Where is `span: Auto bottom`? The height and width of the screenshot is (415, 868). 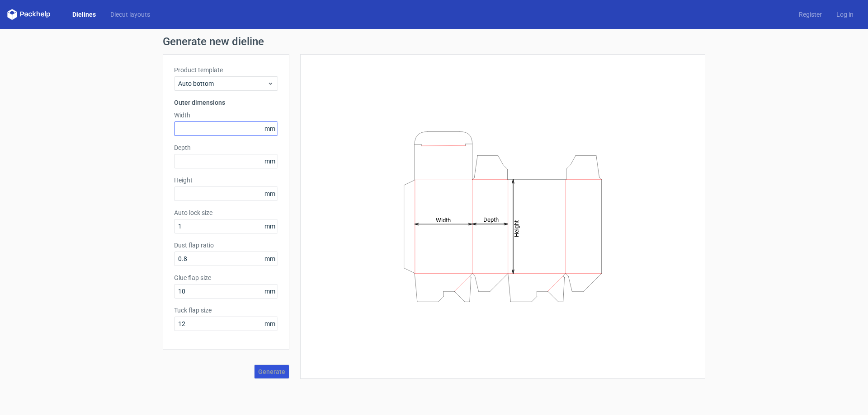
span: Auto bottom is located at coordinates (222, 84).